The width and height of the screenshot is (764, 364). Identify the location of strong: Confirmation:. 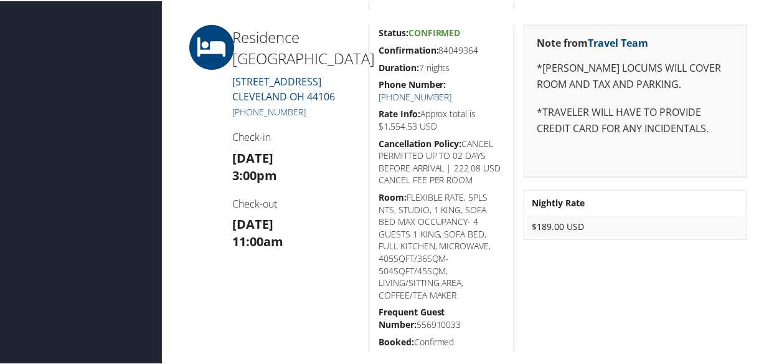
(408, 49).